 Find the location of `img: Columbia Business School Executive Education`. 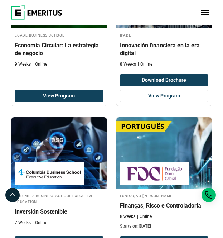

img: Columbia Business School Executive Education is located at coordinates (49, 173).